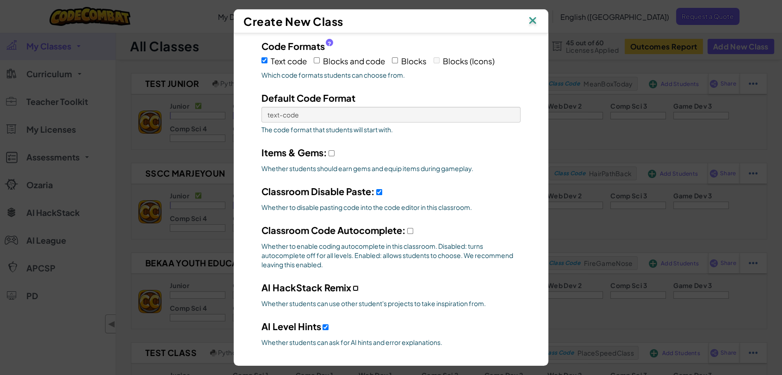 This screenshot has height=375, width=782. Describe the element at coordinates (293, 46) in the screenshot. I see `span: Code Formats` at that location.